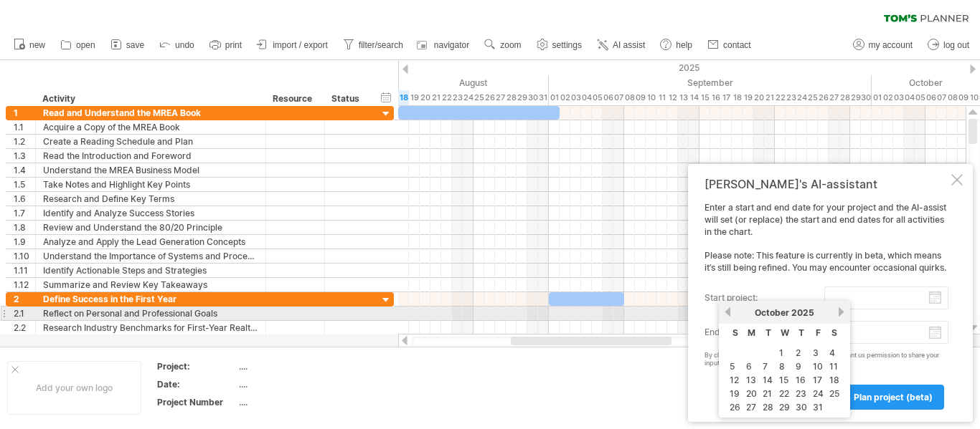 The width and height of the screenshot is (980, 429). What do you see at coordinates (735, 333) in the screenshot?
I see `span: Sunday` at bounding box center [735, 333].